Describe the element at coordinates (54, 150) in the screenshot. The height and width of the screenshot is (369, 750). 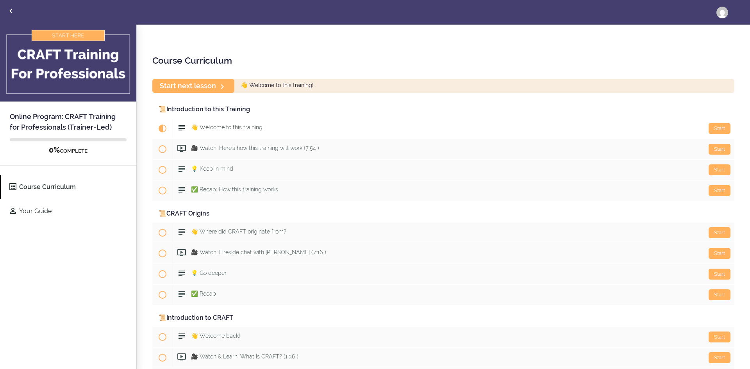
I see `span: 0%` at that location.